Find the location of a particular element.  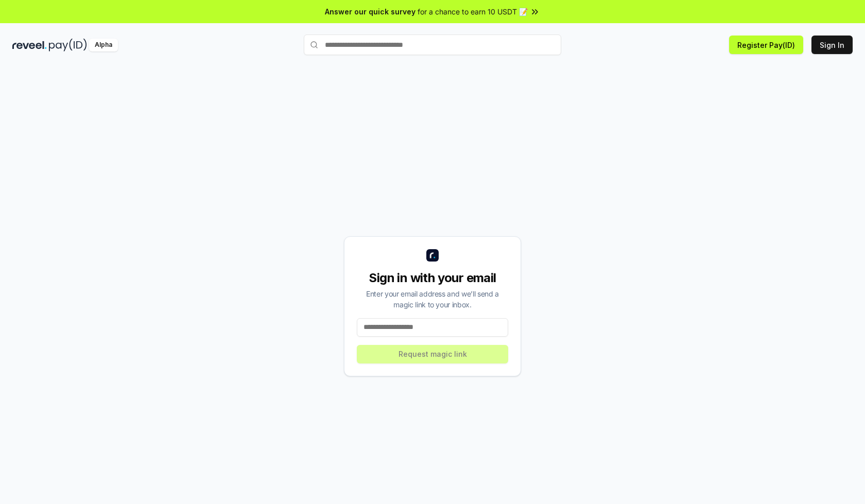

div: Enter your email address and we’ll send a magic link to your inbox. is located at coordinates (432, 299).